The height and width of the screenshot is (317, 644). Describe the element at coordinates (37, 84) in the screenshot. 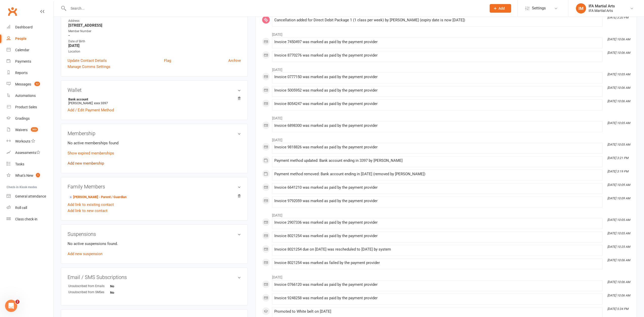

I see `span: 12` at that location.